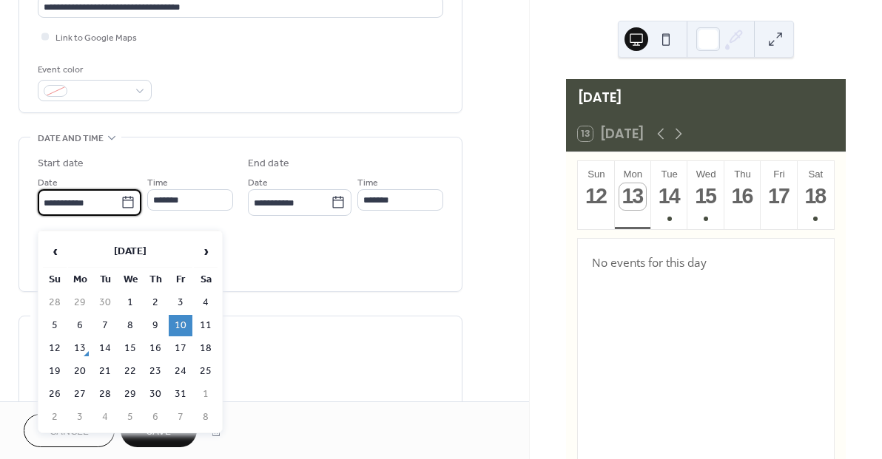 The image size is (882, 459). What do you see at coordinates (96, 38) in the screenshot?
I see `span: Link to Google Maps` at bounding box center [96, 38].